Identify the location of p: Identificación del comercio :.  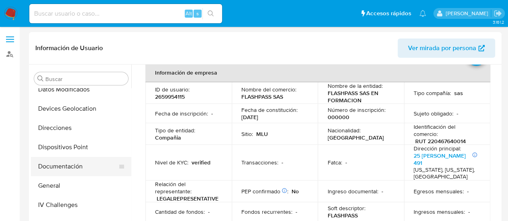
(447, 131).